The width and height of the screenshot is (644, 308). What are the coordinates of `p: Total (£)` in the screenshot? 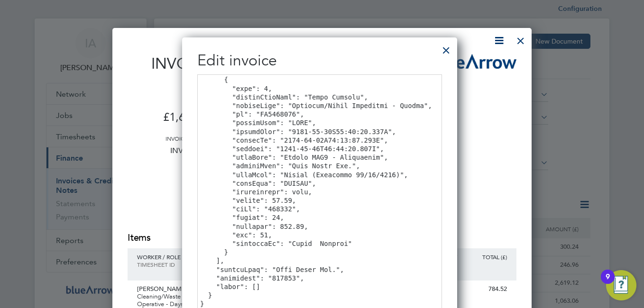 It's located at (486, 257).